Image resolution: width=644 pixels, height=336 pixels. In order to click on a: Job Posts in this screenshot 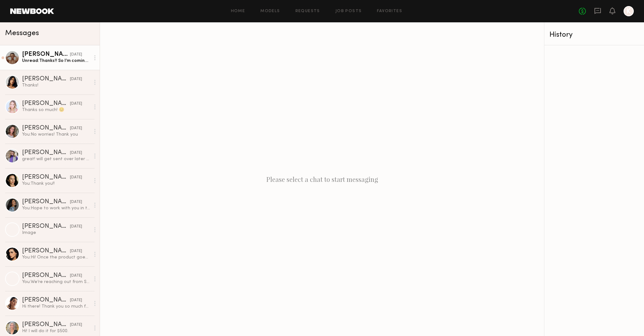, I will do `click(349, 11)`.